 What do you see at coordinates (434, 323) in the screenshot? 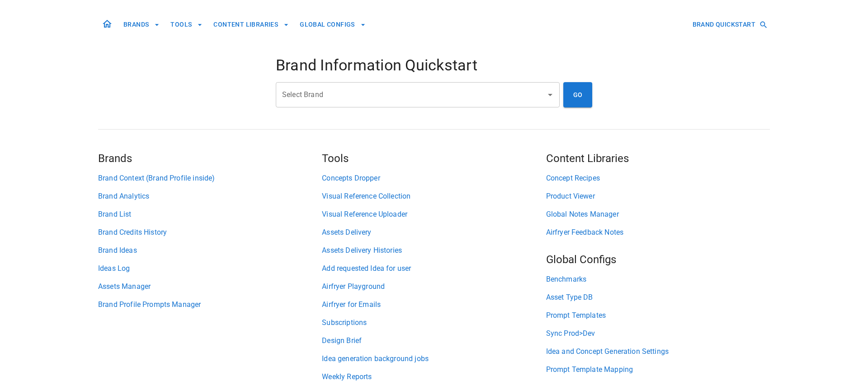
I see `a: Subscriptions` at bounding box center [434, 323].